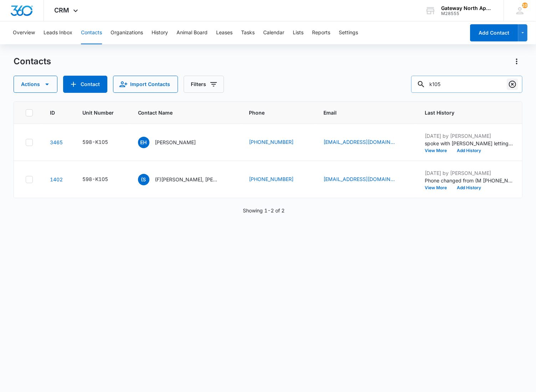  Describe the element at coordinates (57, 179) in the screenshot. I see `a: Navigate to contact details page for (F)Maria Saucedo, Jocelyn & Jorge Ulloa` at that location.